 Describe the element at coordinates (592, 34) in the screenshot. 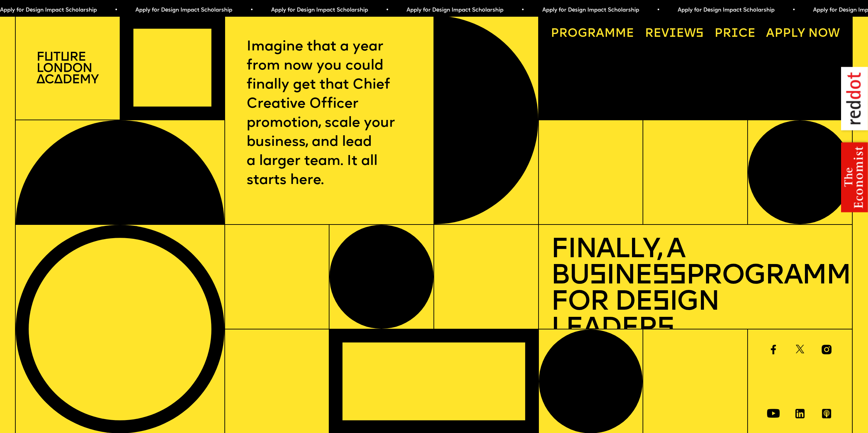

I see `a: Programme` at that location.